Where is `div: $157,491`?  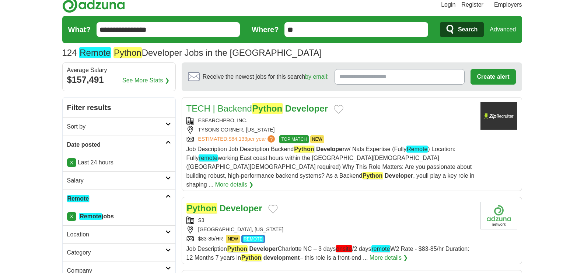 div: $157,491 is located at coordinates (119, 80).